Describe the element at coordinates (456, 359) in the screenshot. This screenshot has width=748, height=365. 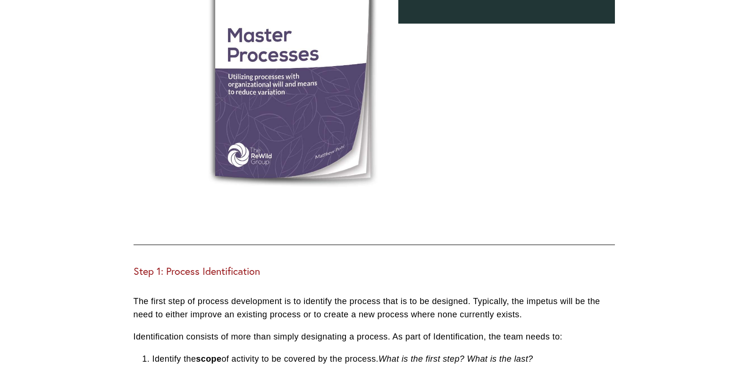
I see `em: What is the first step? What is the last?` at that location.